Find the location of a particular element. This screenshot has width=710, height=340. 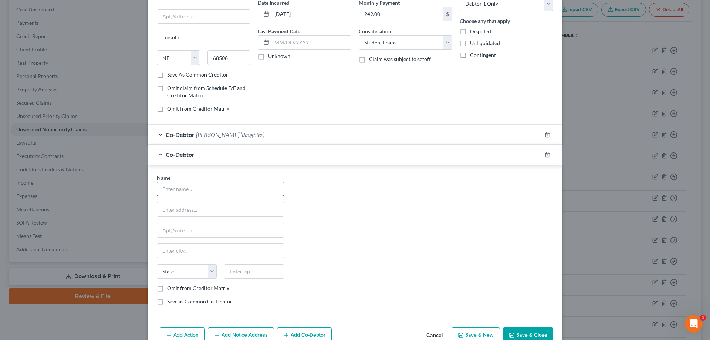

span: Disputed is located at coordinates (480, 31).